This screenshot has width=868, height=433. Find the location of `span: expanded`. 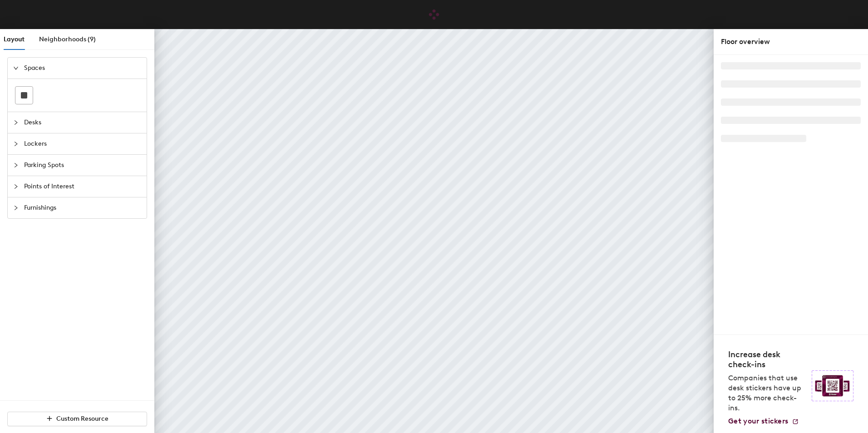

span: expanded is located at coordinates (16, 68).